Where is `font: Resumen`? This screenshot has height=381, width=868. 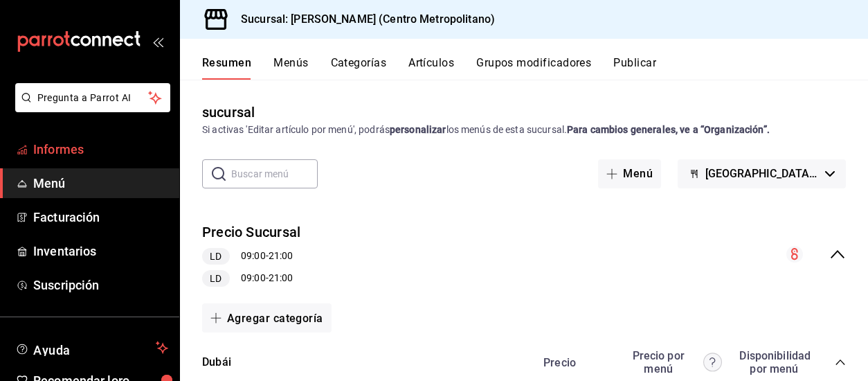 font: Resumen is located at coordinates (227, 62).